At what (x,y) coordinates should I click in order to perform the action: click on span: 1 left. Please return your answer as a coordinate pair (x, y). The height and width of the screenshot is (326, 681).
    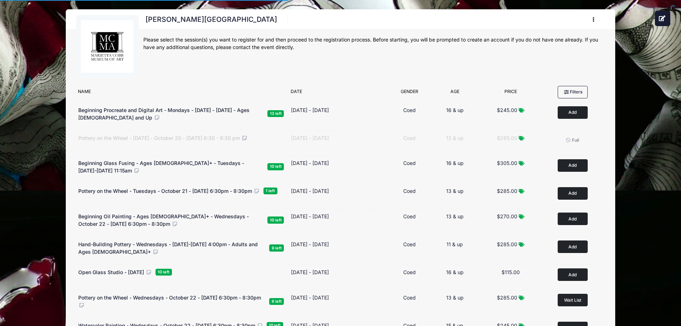
    Looking at the image, I should click on (270, 190).